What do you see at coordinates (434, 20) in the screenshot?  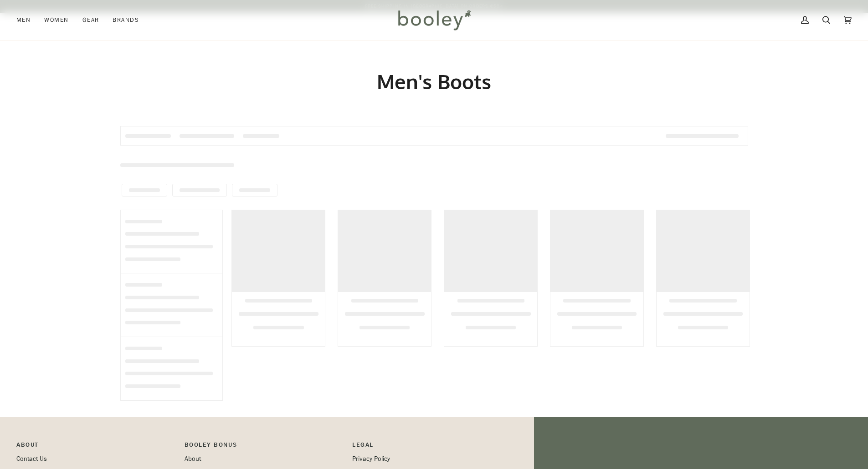 I see `img: Booley` at bounding box center [434, 20].